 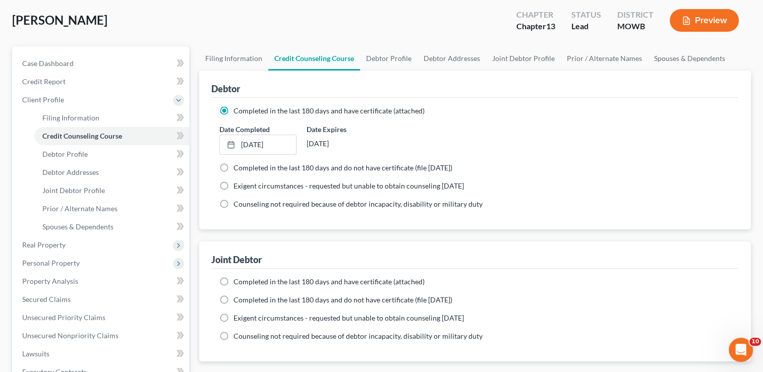 What do you see at coordinates (101, 336) in the screenshot?
I see `a: Unsecured Nonpriority Claims` at bounding box center [101, 336].